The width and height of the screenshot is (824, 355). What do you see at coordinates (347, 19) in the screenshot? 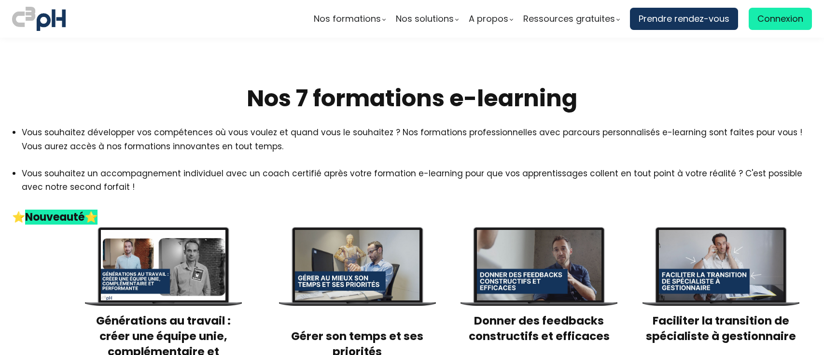
I see `span: Nos formations` at bounding box center [347, 19].